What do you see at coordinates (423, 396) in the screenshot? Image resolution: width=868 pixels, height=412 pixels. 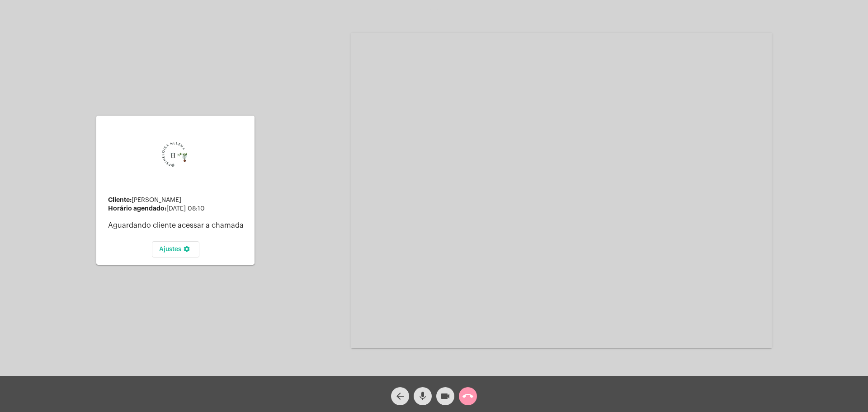 I see `mat-icon: mic` at bounding box center [423, 396].